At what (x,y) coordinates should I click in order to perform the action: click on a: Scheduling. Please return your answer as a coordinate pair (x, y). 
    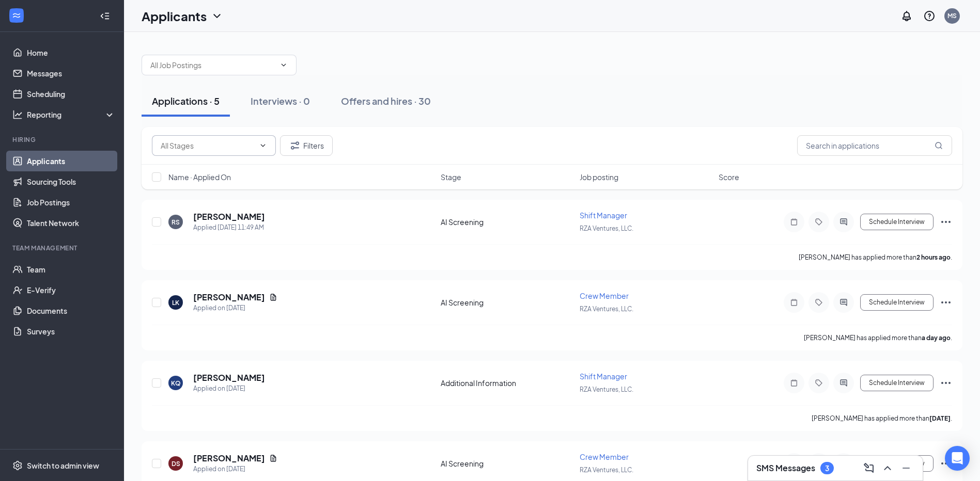
    Looking at the image, I should click on (70, 94).